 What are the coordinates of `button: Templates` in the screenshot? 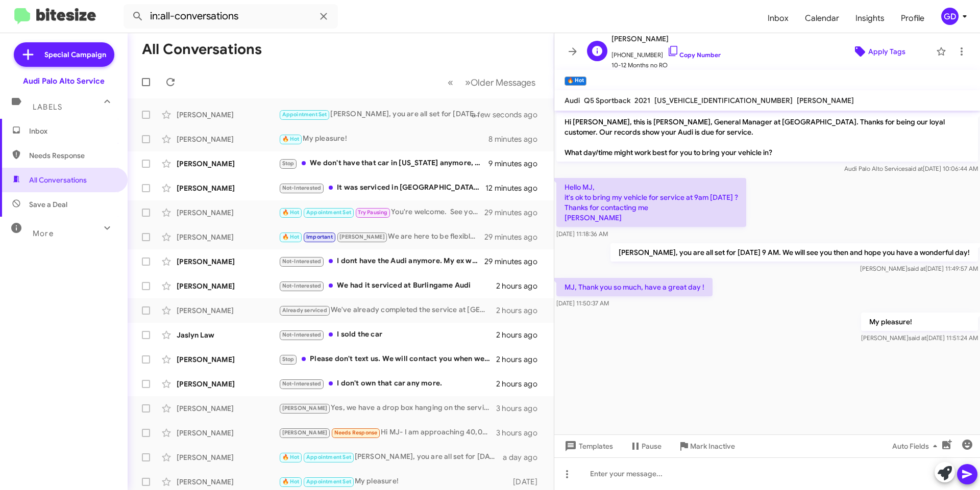 It's located at (588, 446).